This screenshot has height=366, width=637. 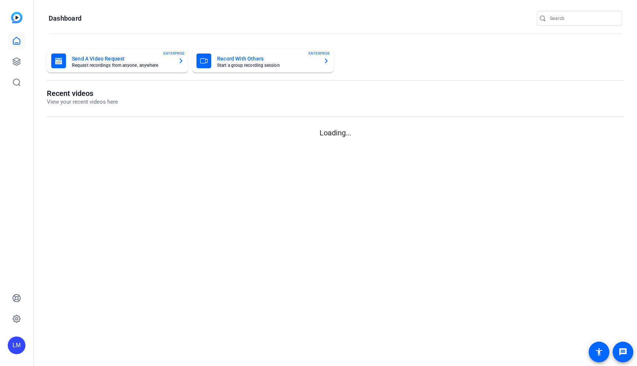 What do you see at coordinates (599, 352) in the screenshot?
I see `mat-icon: accessibility` at bounding box center [599, 352].